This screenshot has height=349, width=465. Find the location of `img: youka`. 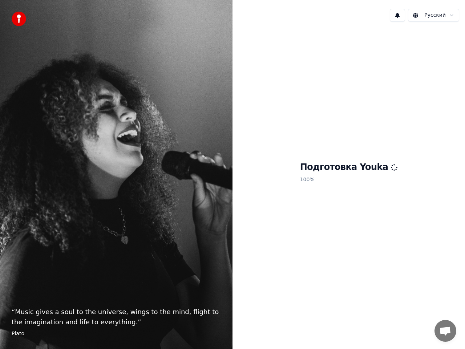

img: youka is located at coordinates (19, 19).